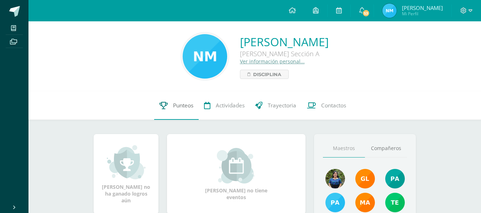 This screenshot has height=213, width=481. Describe the element at coordinates (264, 74) in the screenshot. I see `a: Disciplina` at that location.